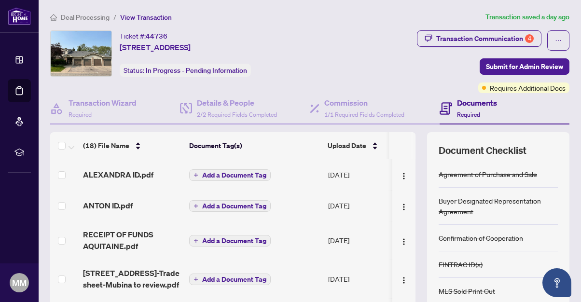 This screenshot has width=581, height=302. Describe the element at coordinates (108, 205) in the screenshot. I see `span: ANTON ID.pdf` at that location.